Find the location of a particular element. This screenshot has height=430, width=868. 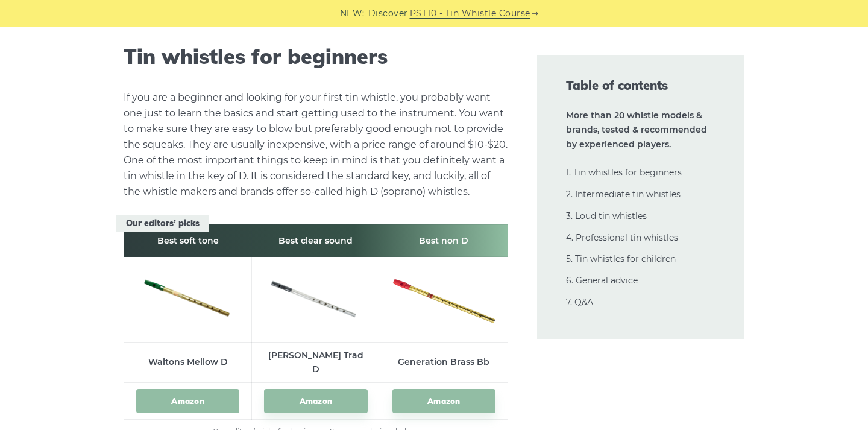

a: 7. Q&A is located at coordinates (579, 302).